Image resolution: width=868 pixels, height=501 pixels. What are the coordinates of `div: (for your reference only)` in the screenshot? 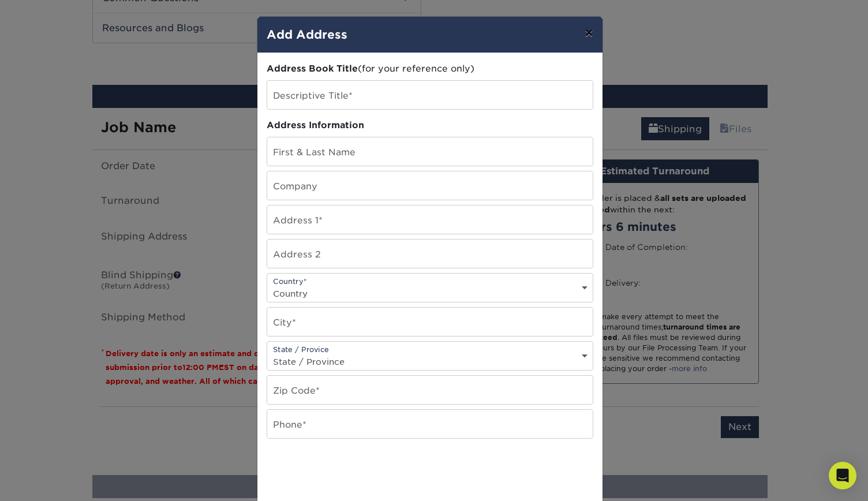 It's located at (430, 69).